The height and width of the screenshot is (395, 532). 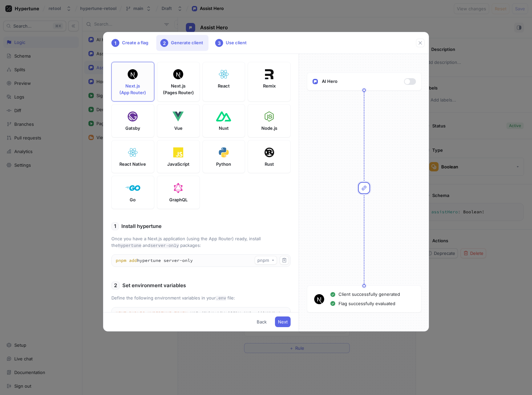 I want to click on div: 2, so click(x=165, y=43).